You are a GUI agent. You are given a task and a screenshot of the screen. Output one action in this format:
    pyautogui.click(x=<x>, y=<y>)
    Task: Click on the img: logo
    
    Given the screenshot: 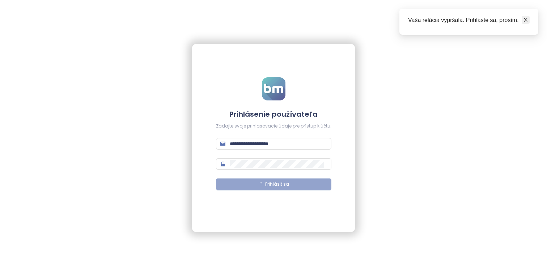 What is the action you would take?
    pyautogui.click(x=273, y=89)
    